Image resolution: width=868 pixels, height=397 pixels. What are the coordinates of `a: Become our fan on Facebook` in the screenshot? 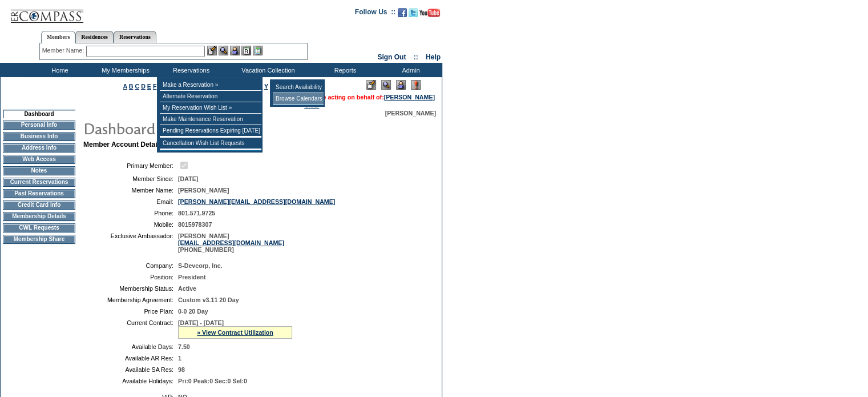 It's located at (402, 15).